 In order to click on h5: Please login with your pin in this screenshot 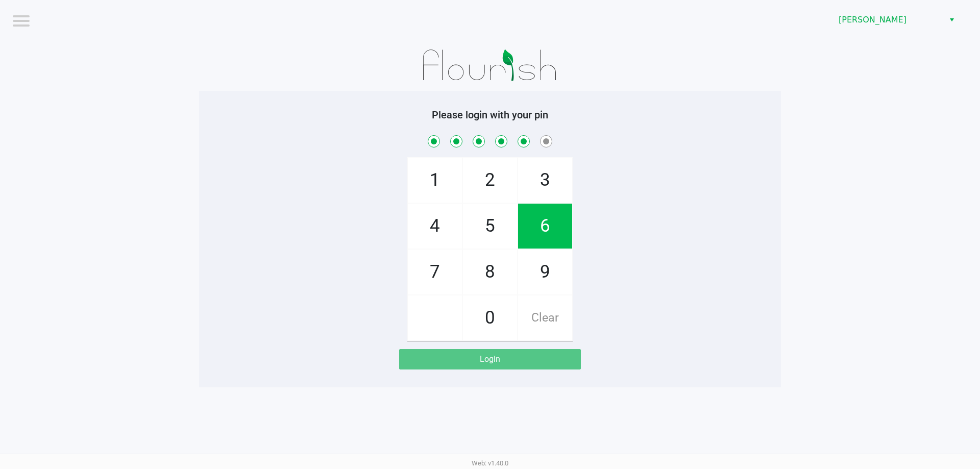, I will do `click(490, 115)`.